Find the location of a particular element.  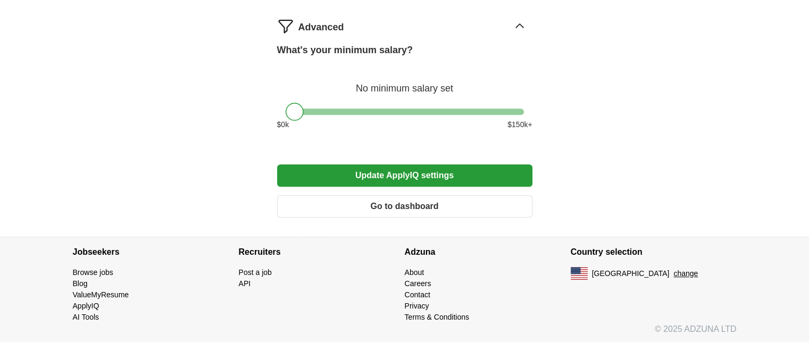

a: ApplyIQ is located at coordinates (86, 306).